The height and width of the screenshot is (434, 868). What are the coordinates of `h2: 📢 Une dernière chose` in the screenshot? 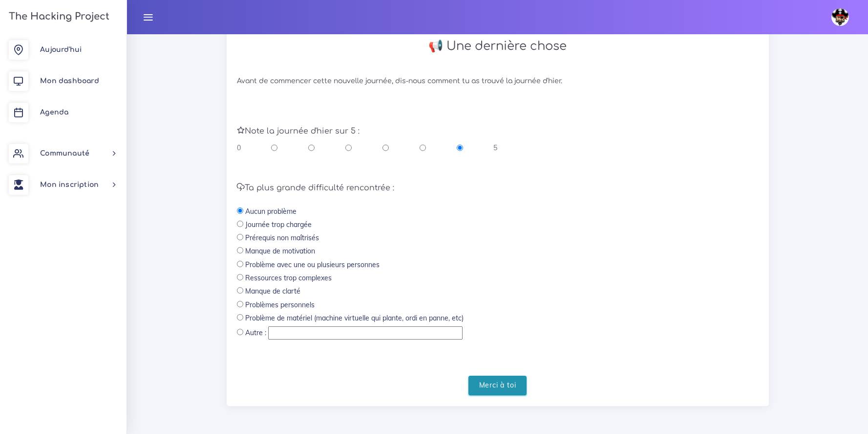 It's located at (498, 46).